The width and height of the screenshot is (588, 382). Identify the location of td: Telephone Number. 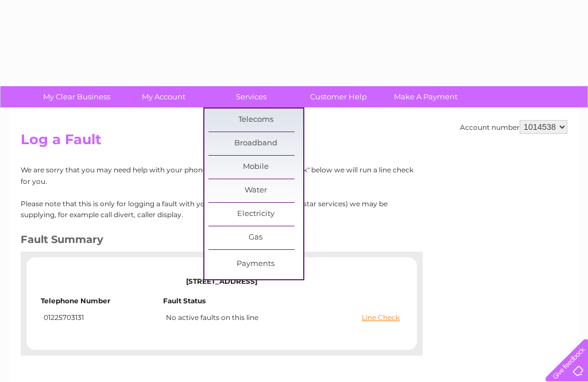
(102, 304).